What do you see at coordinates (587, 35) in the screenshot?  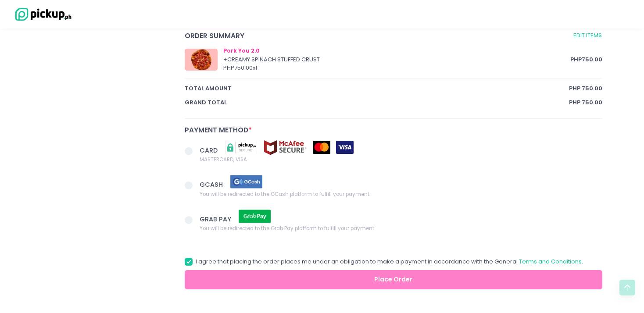 I see `a: Edit Items` at bounding box center [587, 35].